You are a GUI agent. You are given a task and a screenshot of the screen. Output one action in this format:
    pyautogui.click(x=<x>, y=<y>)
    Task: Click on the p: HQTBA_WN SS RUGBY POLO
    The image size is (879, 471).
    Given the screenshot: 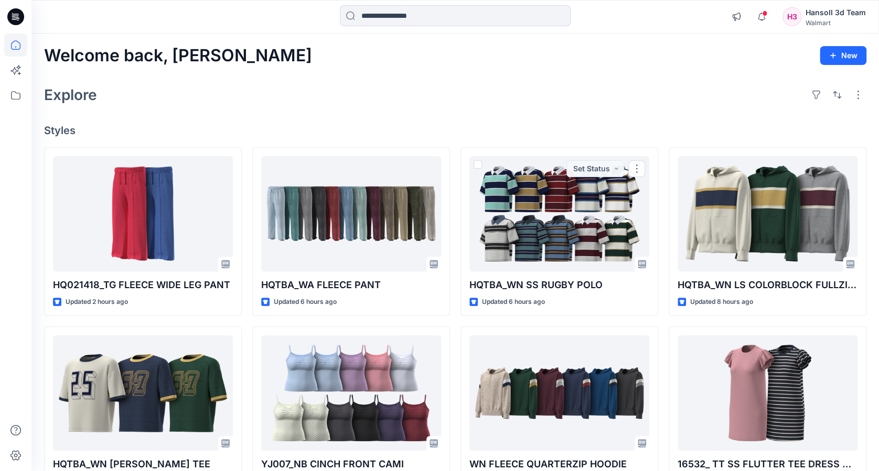 What is the action you would take?
    pyautogui.click(x=559, y=285)
    